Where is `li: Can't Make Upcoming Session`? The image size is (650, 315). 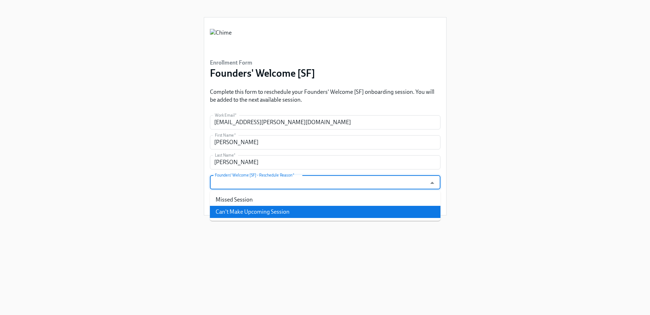 li: Can't Make Upcoming Session is located at coordinates (325, 212).